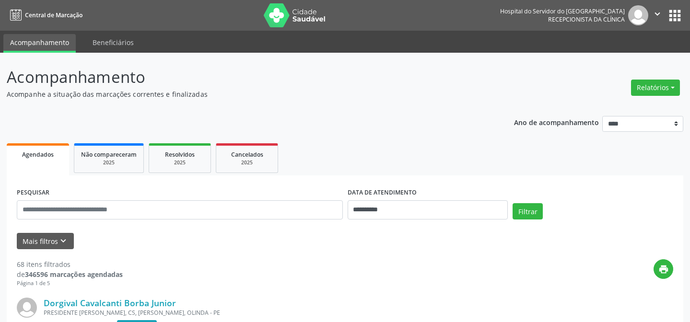 This screenshot has height=322, width=690. Describe the element at coordinates (244, 94) in the screenshot. I see `p: Acompanhe a situação das marcações correntes e finalizadas` at that location.